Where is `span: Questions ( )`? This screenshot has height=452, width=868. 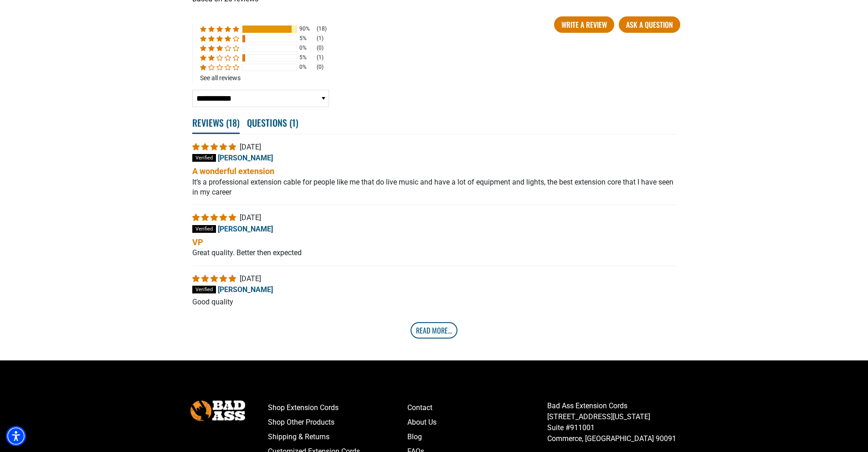 span: Questions ( ) is located at coordinates (272, 122).